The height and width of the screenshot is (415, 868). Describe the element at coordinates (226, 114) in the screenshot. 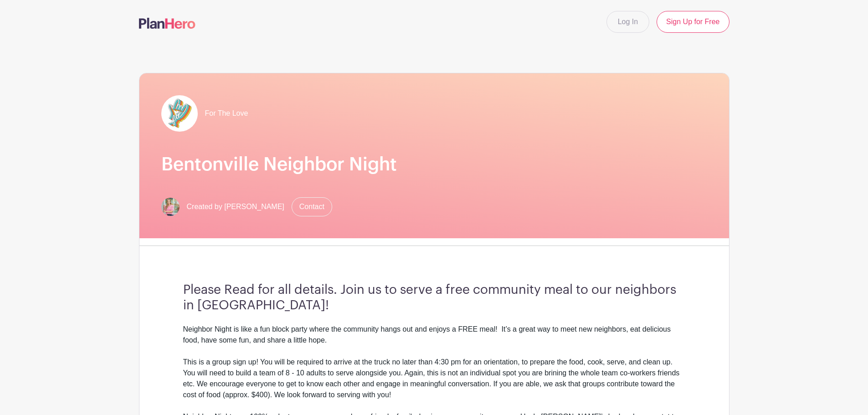

I see `span: For The Love` at that location.